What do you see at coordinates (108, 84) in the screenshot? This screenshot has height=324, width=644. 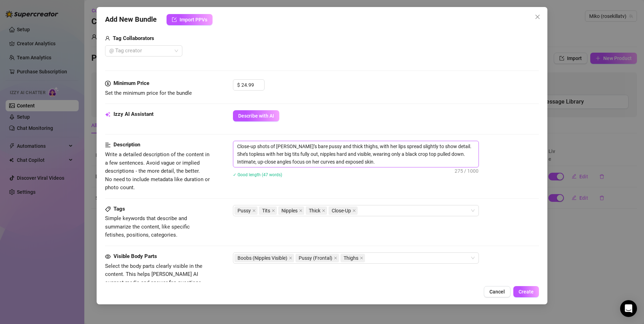 I see `span: dollar` at bounding box center [108, 84].